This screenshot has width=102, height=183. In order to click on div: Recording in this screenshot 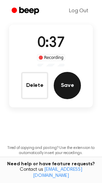, I will do `click(51, 57)`.